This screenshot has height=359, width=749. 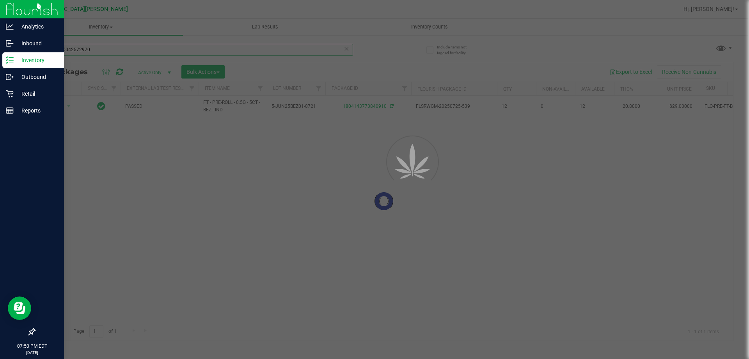 I want to click on p: Inbound, so click(x=37, y=43).